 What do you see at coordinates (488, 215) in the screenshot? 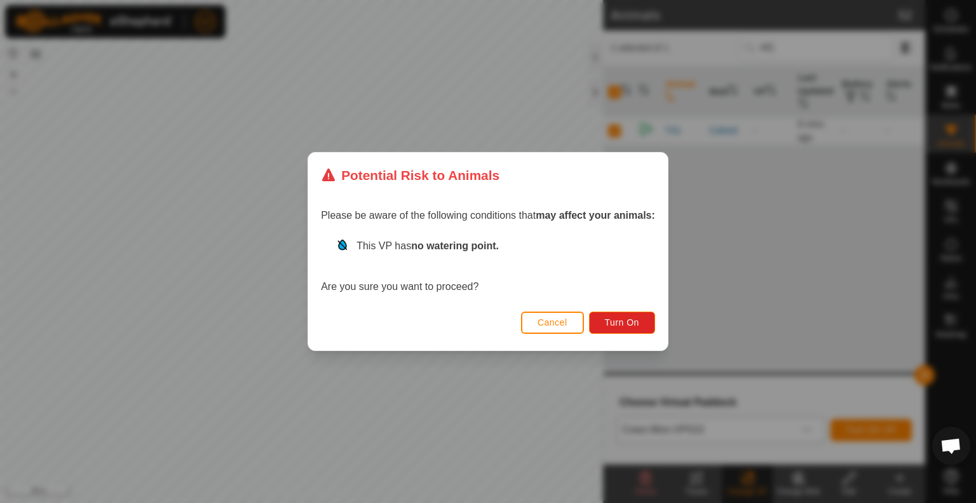
I see `span: Please be aware of the following conditions that` at bounding box center [488, 215].